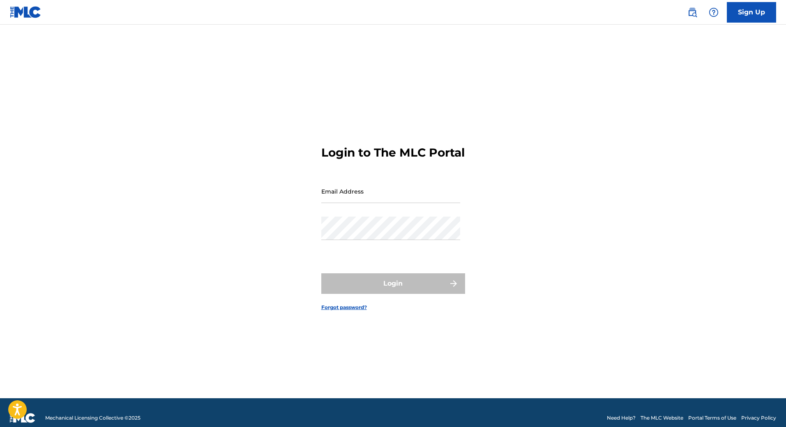 The height and width of the screenshot is (427, 786). I want to click on h3: Login to The MLC Portal, so click(393, 152).